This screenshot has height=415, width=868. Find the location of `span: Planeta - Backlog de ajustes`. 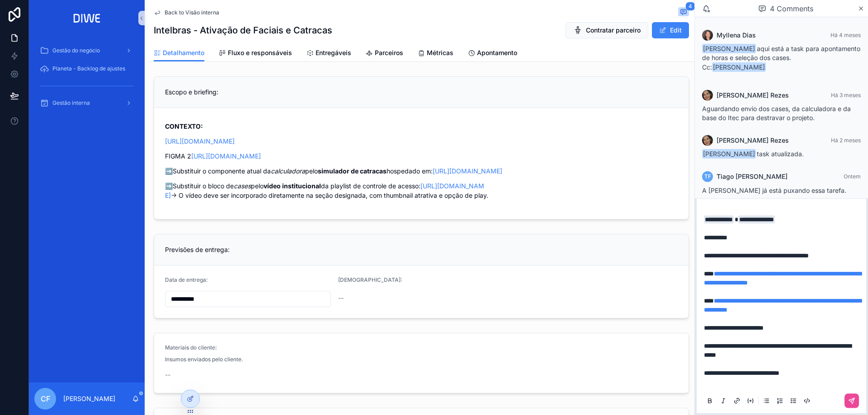

span: Planeta - Backlog de ajustes is located at coordinates (89, 69).